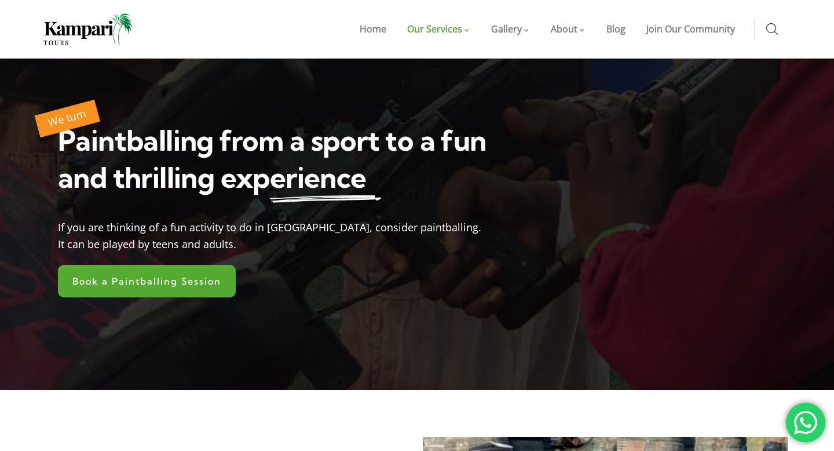 The height and width of the screenshot is (451, 834). Describe the element at coordinates (691, 29) in the screenshot. I see `span: Join Our Community` at that location.